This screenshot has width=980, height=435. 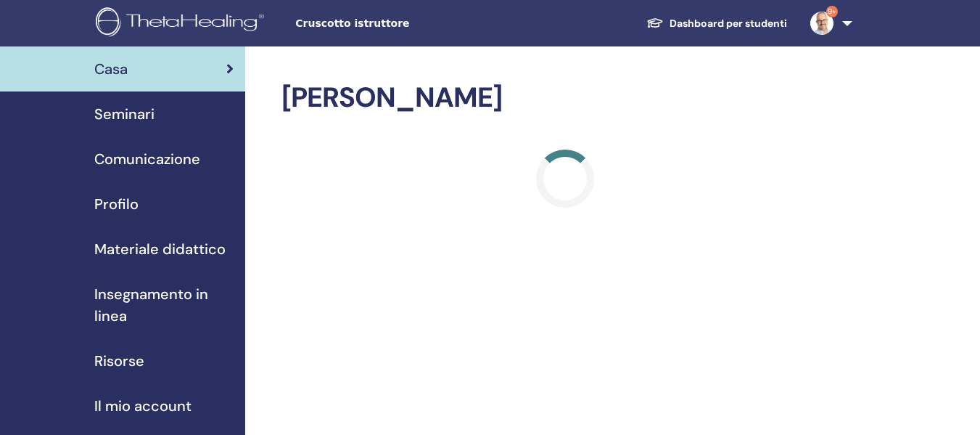 I want to click on span: Materiale didattico, so click(x=160, y=249).